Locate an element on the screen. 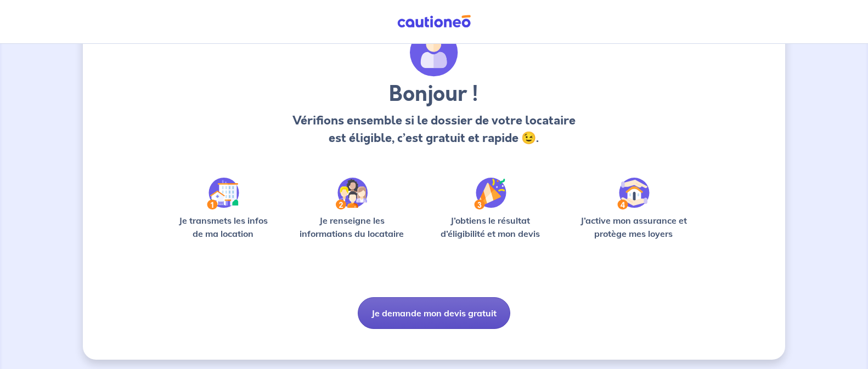  button: Je demande mon devis gratuit is located at coordinates (434, 313).